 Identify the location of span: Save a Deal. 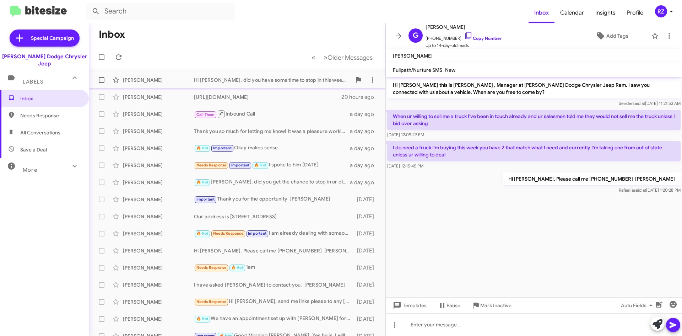
(33, 150).